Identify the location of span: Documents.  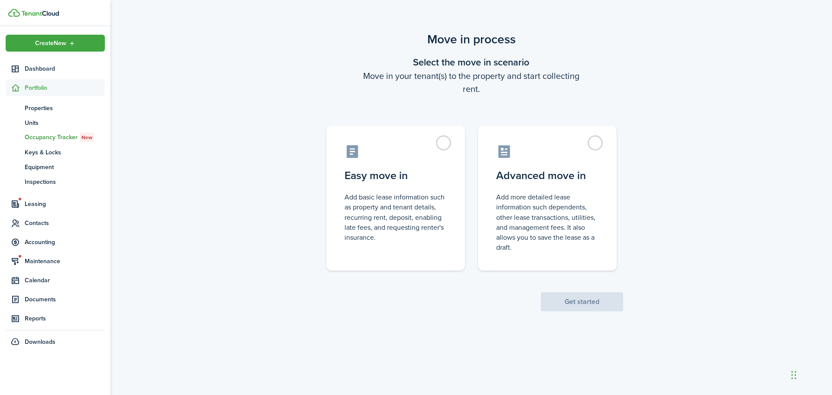
(65, 299).